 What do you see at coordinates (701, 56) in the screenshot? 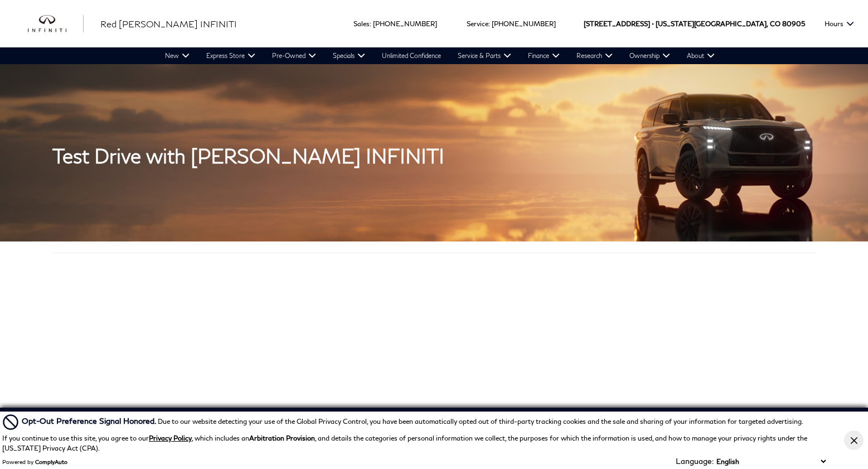
I see `a: About` at bounding box center [701, 56].